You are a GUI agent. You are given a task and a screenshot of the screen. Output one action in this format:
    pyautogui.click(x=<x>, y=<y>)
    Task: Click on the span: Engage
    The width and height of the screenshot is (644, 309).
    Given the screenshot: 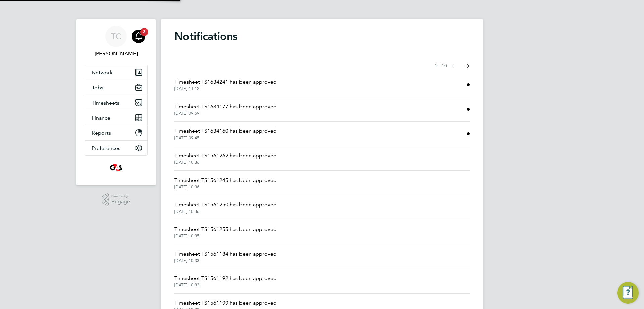 What is the action you would take?
    pyautogui.click(x=120, y=201)
    